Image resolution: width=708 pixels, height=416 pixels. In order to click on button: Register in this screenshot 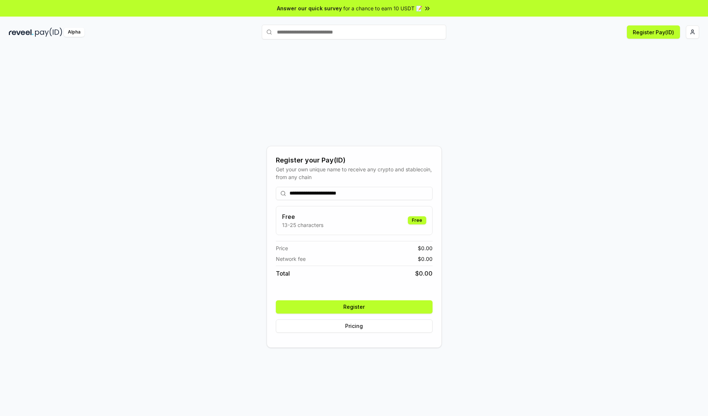, I will do `click(354, 307)`.